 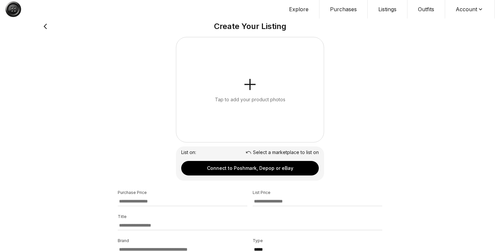 What do you see at coordinates (250, 100) in the screenshot?
I see `div: Tap to add your product photos` at bounding box center [250, 100].